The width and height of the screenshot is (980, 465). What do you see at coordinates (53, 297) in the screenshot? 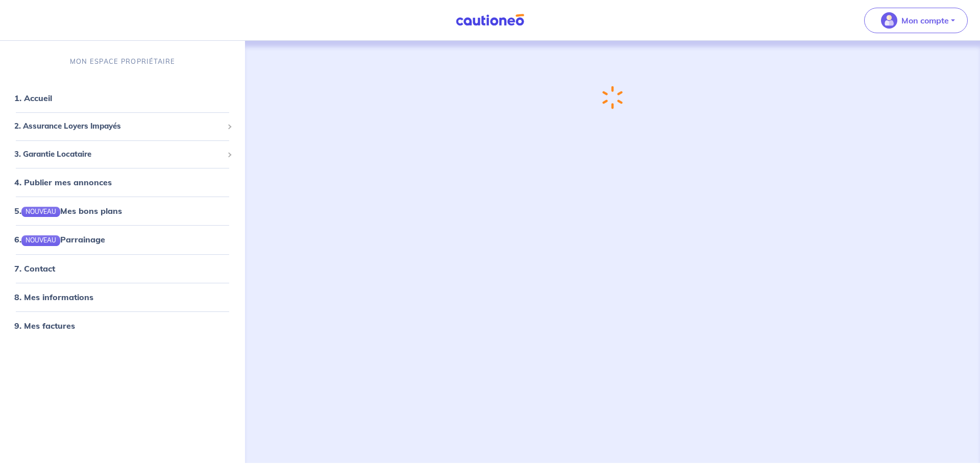
I see `a: 8. Mes informations` at bounding box center [53, 297].